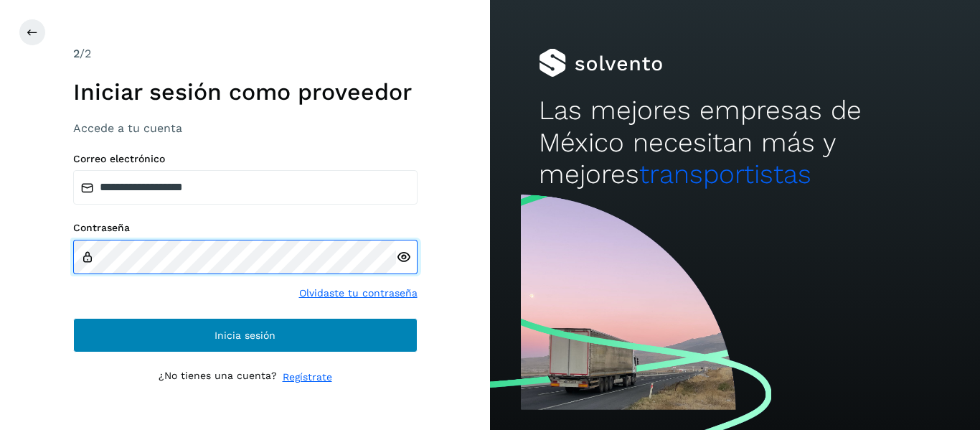 This screenshot has height=430, width=980. What do you see at coordinates (358, 293) in the screenshot?
I see `a: Olvidaste tu contraseña` at bounding box center [358, 293].